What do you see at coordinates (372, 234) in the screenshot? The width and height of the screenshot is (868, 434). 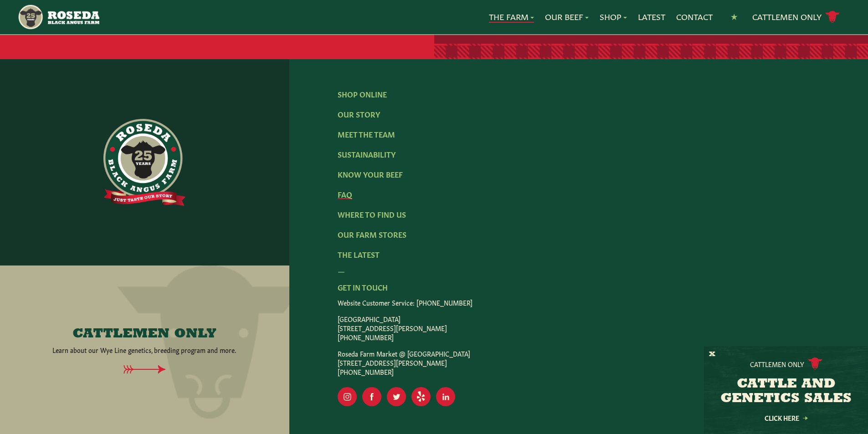 I see `a: Our Farm Stores` at bounding box center [372, 234].